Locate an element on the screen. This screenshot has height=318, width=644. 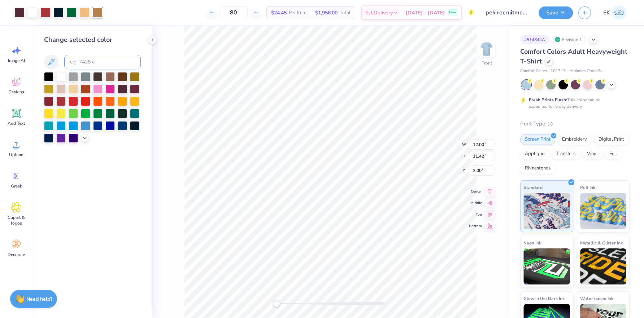
input: e.g. 7428 c is located at coordinates (103, 62).